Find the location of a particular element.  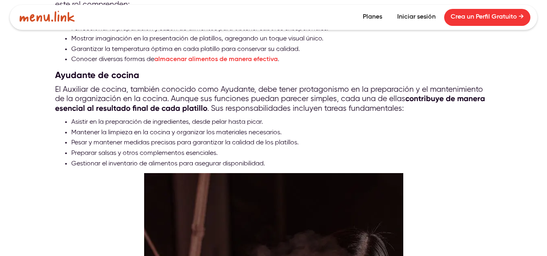

li: Conocer diversas formas de . is located at coordinates (282, 60).